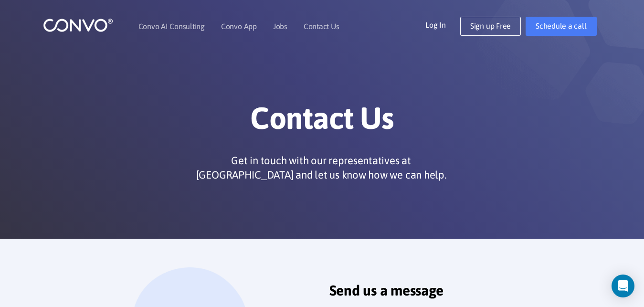  What do you see at coordinates (171, 26) in the screenshot?
I see `a: Convo AI Consulting` at bounding box center [171, 26].